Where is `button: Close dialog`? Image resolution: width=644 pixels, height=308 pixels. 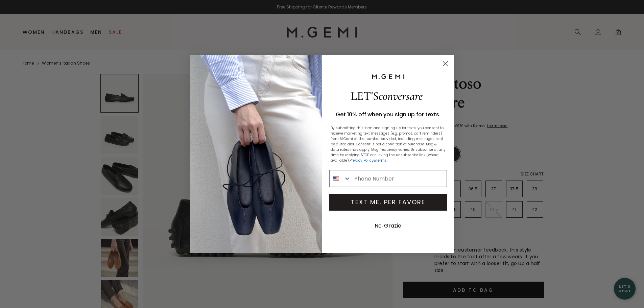
button: Close dialog is located at coordinates (446, 63).